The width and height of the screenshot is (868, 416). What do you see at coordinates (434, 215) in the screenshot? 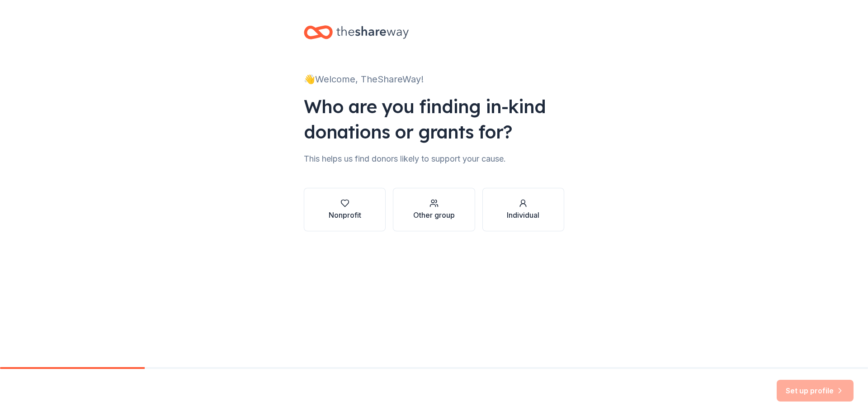
I see `div: Other group` at bounding box center [434, 215].